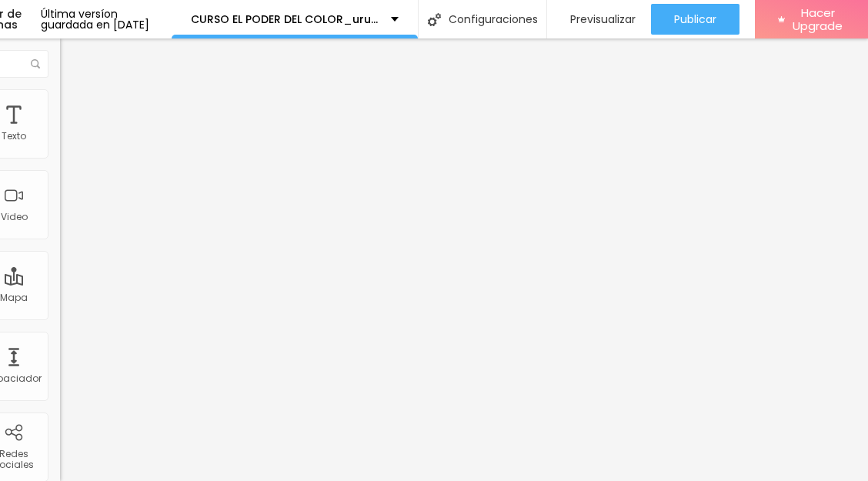 The width and height of the screenshot is (868, 481). What do you see at coordinates (285, 19) in the screenshot?
I see `p: CURSO EL PODER DEL COLOR_uruguay` at bounding box center [285, 19].